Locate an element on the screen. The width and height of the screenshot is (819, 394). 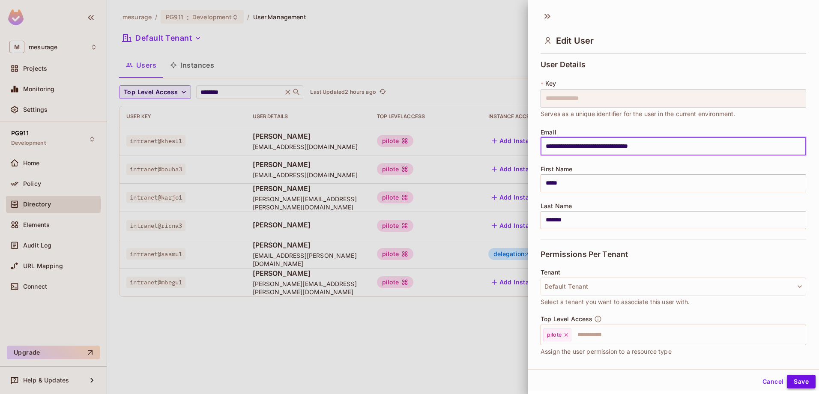
span: Tenant is located at coordinates (550, 272).